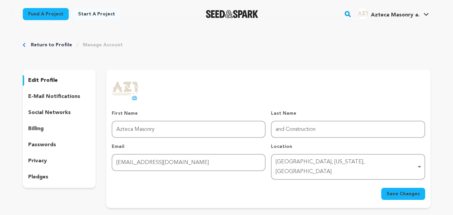 The image size is (453, 215). I want to click on p: Location, so click(347, 146).